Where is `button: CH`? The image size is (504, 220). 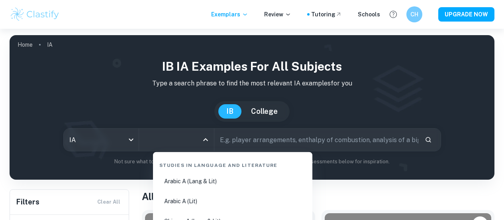
button: CH is located at coordinates (415, 14).